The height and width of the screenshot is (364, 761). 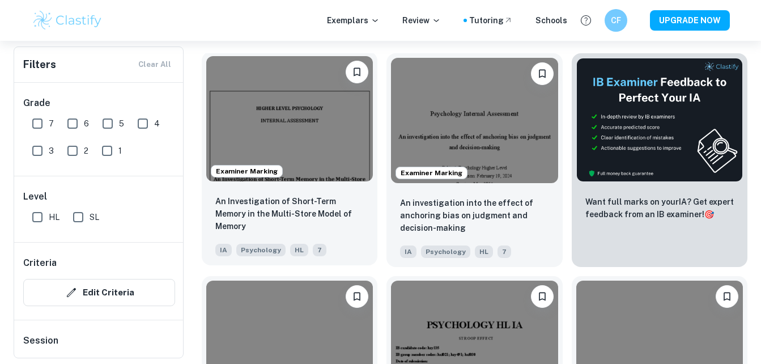 I want to click on button: CF, so click(x=616, y=20).